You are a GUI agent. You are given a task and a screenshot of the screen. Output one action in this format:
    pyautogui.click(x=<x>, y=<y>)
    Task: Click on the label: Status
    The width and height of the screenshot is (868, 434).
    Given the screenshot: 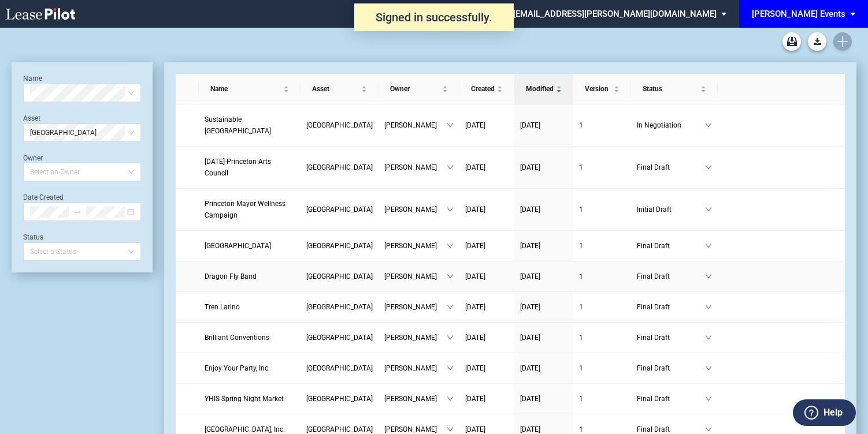 What is the action you would take?
    pyautogui.click(x=33, y=237)
    